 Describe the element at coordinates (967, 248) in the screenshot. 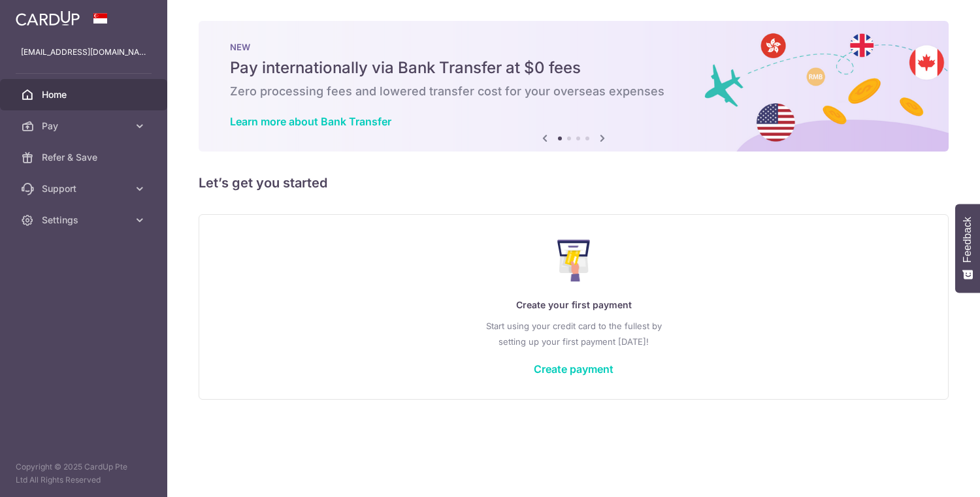

I see `button: Feedback - Show survey` at that location.